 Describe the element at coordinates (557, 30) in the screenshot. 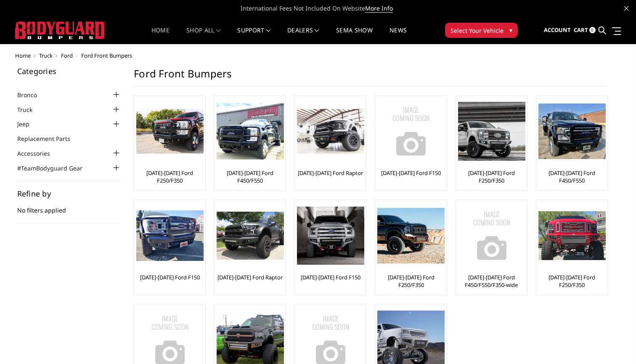

I see `a: Account` at that location.